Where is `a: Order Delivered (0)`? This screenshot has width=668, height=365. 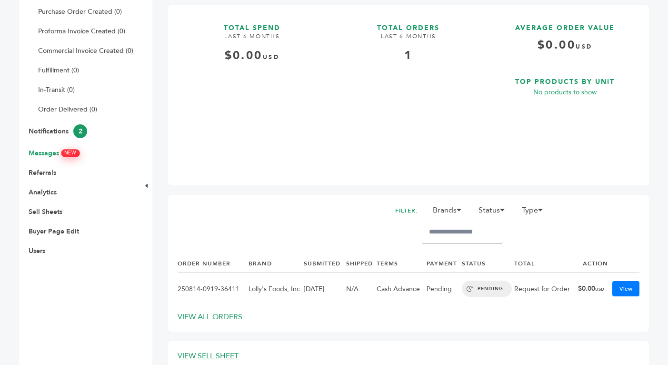 a: Order Delivered (0) is located at coordinates (68, 109).